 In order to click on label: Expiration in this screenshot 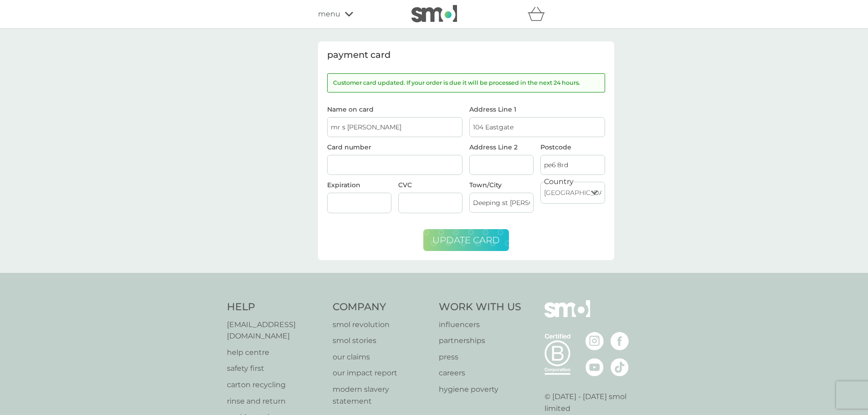, I will do `click(343, 185)`.